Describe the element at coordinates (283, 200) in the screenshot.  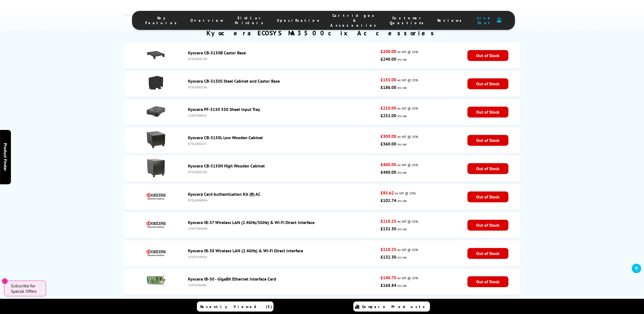
I see `div: 870LSHW004` at that location.